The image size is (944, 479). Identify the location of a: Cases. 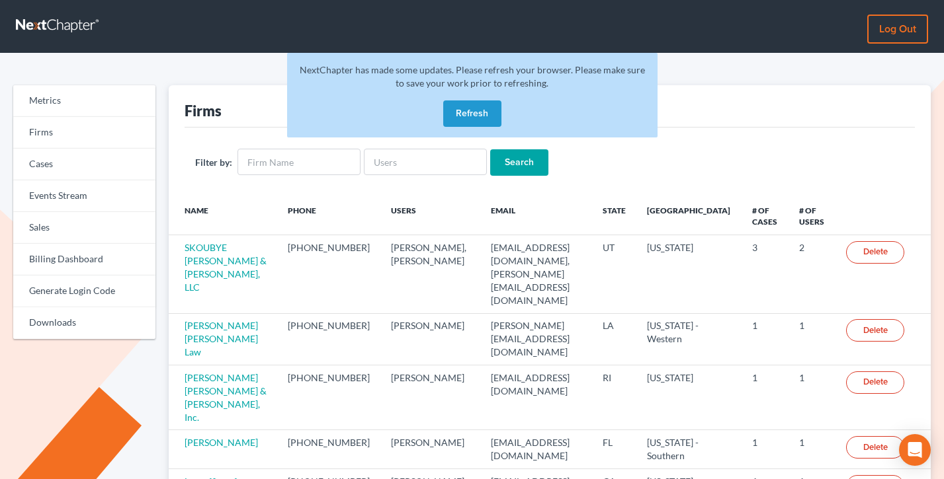
(84, 165).